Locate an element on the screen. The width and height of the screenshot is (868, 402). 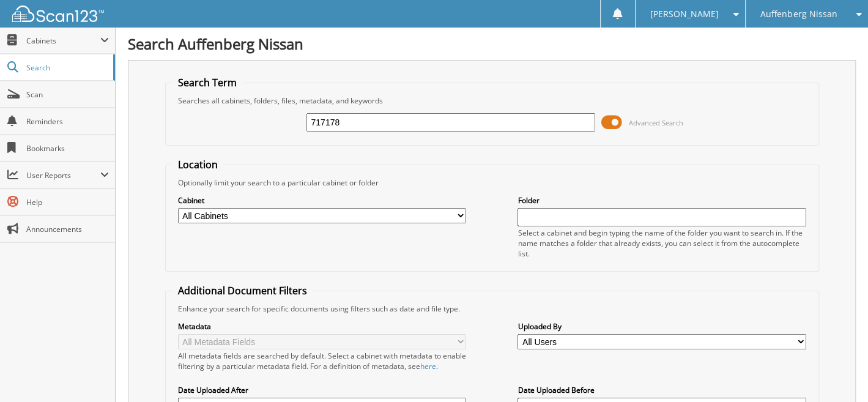
label: Metadata is located at coordinates (322, 326).